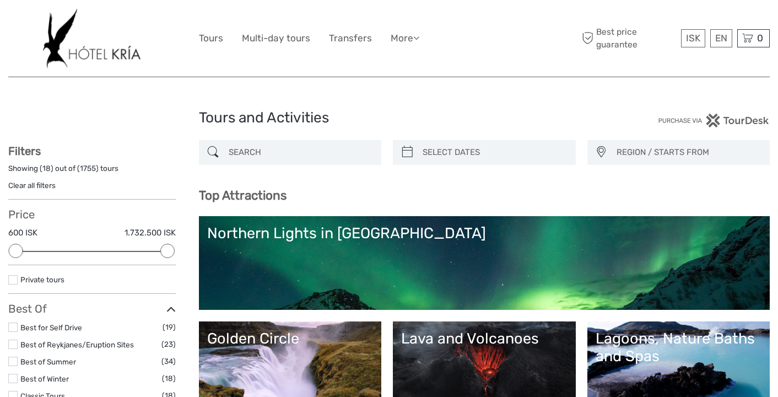 The height and width of the screenshot is (397, 778). Describe the element at coordinates (88, 168) in the screenshot. I see `label: 1755` at that location.